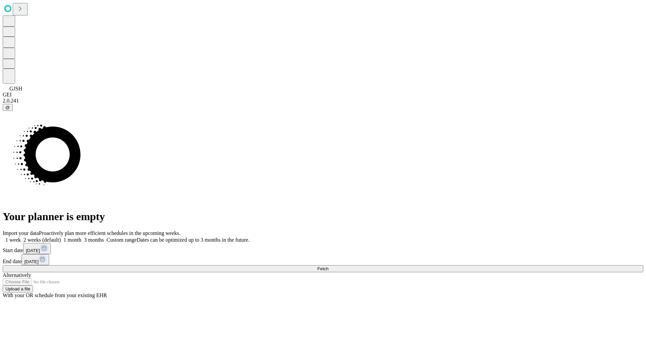 The height and width of the screenshot is (363, 646). I want to click on span: 2 weeks (default), so click(42, 240).